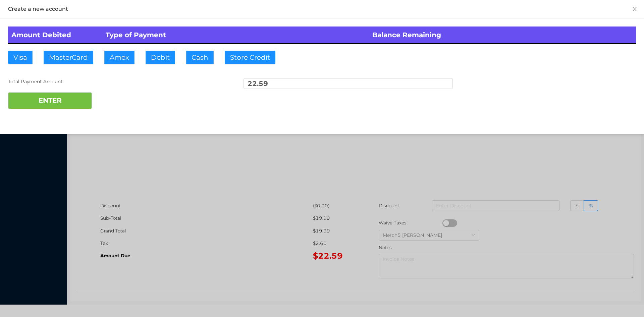  I want to click on button: Store Credit, so click(250, 58).